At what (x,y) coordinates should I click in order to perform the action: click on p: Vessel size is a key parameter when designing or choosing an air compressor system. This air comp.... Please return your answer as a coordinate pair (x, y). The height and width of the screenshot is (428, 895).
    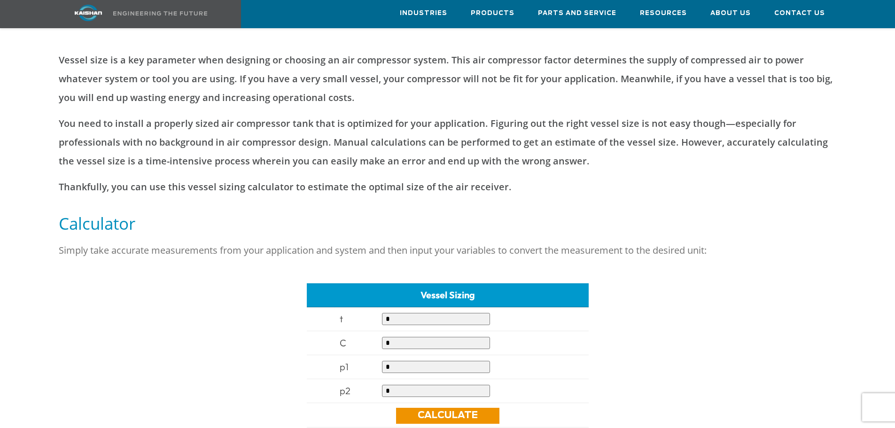
    Looking at the image, I should click on (448, 79).